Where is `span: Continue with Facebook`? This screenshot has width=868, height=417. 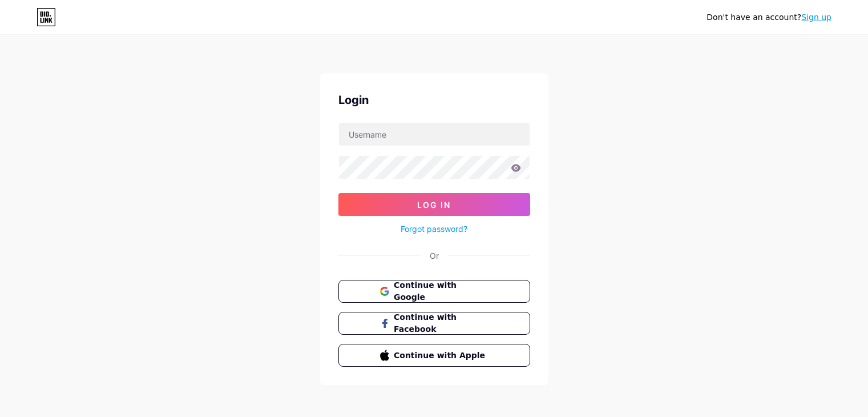
span: Continue with Facebook is located at coordinates (441, 323).